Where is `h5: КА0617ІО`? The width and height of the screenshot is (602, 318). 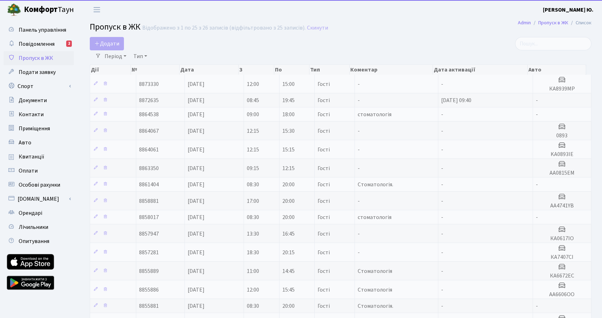 h5: КА0617ІО is located at coordinates (562, 238).